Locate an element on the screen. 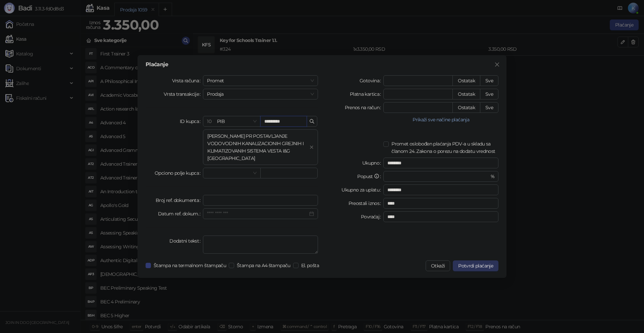 This screenshot has width=644, height=333. span: Zatvori is located at coordinates (497, 65).